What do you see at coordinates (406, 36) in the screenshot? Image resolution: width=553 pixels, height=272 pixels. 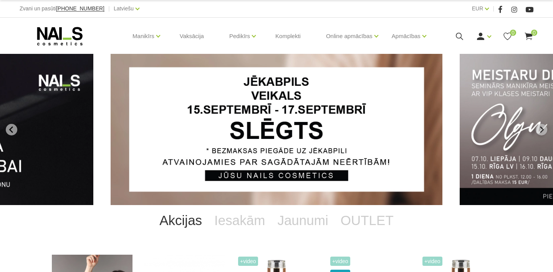 I see `a: Apmācības` at bounding box center [406, 36].